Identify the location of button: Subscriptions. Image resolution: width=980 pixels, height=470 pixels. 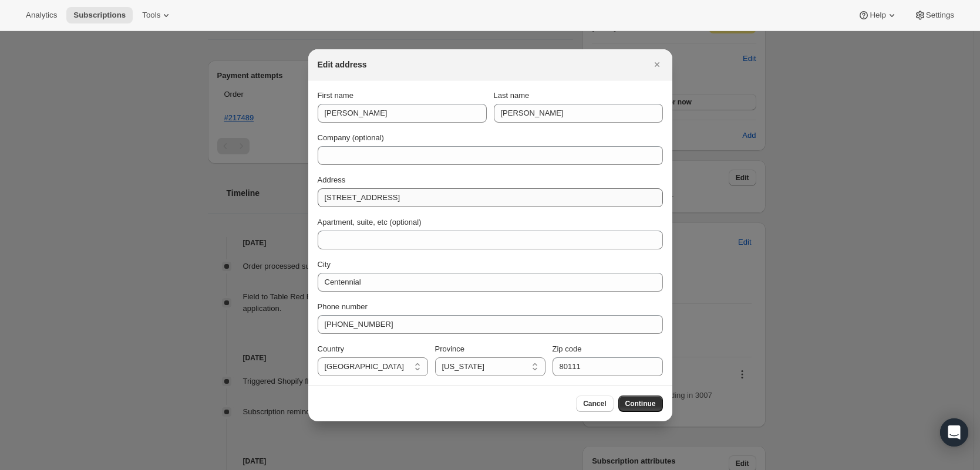
(100, 15).